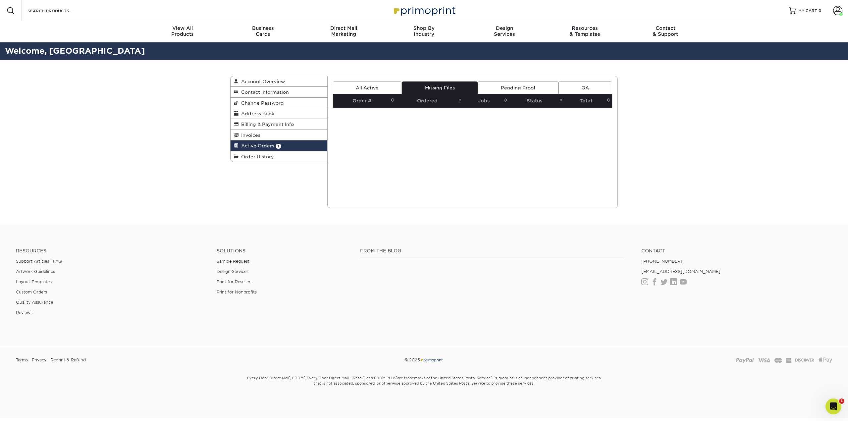  What do you see at coordinates (537, 101) in the screenshot?
I see `th: Status` at bounding box center [537, 101].